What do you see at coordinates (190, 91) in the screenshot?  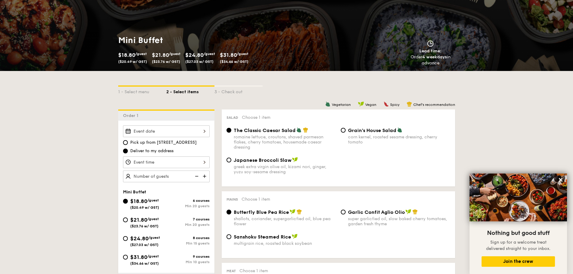 I see `div: 2 - Select items` at bounding box center [190, 91].